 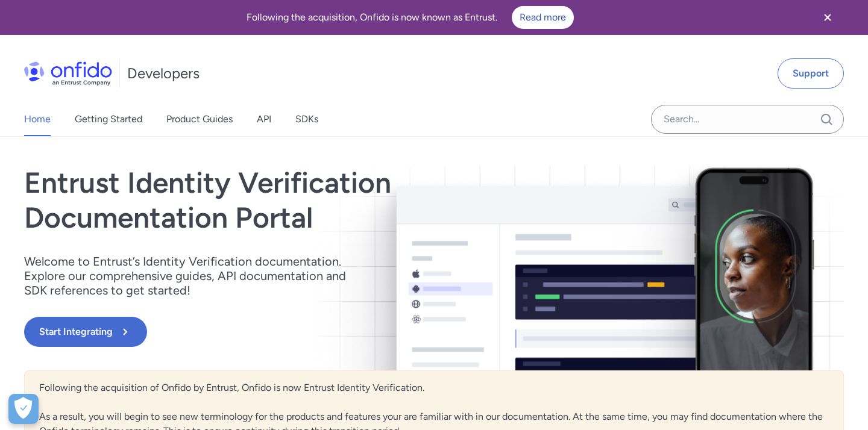 What do you see at coordinates (200, 119) in the screenshot?
I see `a: Product Guides` at bounding box center [200, 119].